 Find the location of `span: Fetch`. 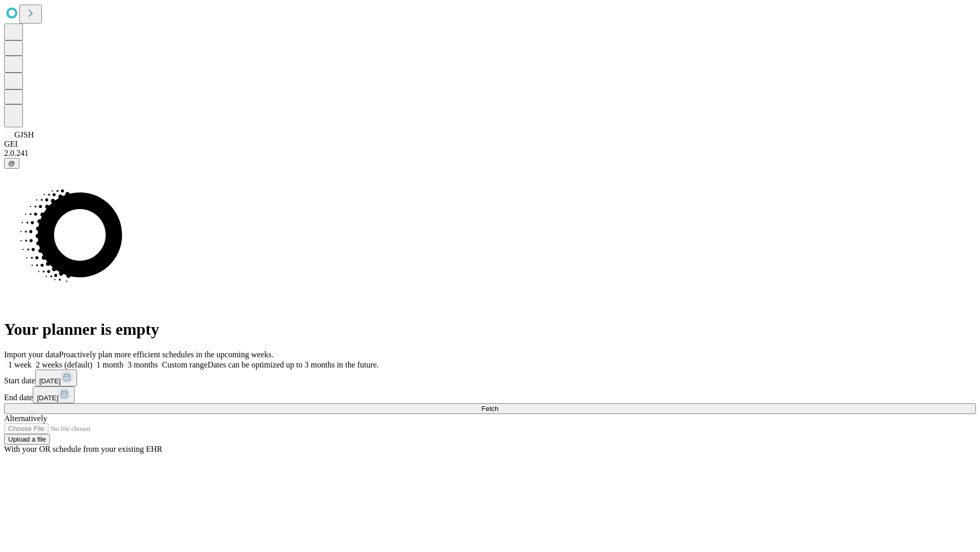

span: Fetch is located at coordinates (490, 408).